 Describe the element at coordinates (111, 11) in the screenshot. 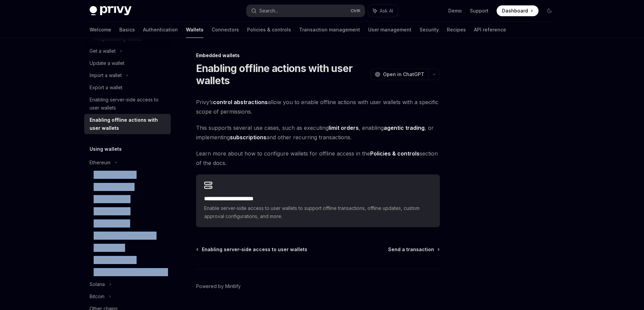

I see `img: dark logo` at that location.